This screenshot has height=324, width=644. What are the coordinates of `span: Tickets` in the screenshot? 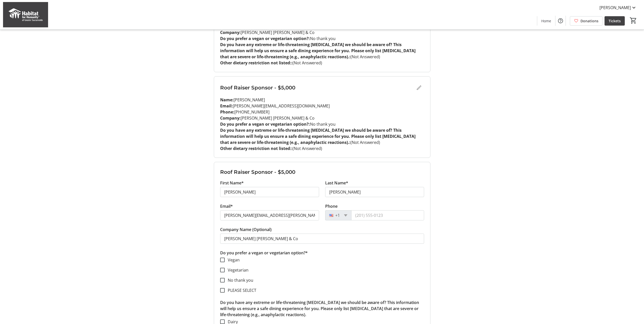 It's located at (614, 20).